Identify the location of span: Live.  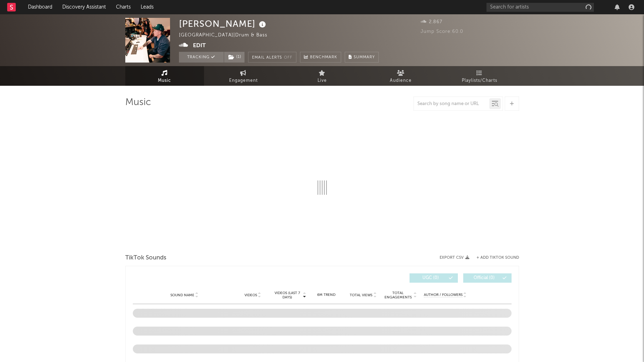
(322, 81).